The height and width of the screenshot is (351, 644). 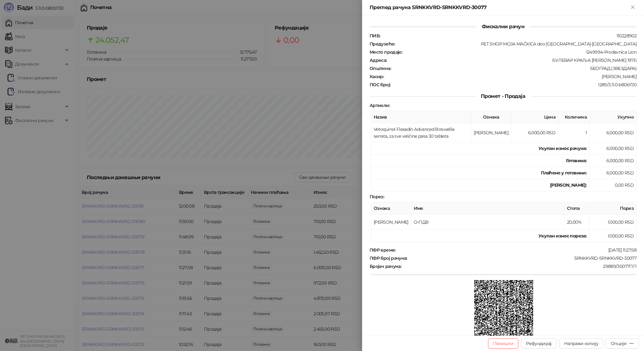 What do you see at coordinates (378, 60) in the screenshot?
I see `strong: Адреса :` at bounding box center [378, 60].